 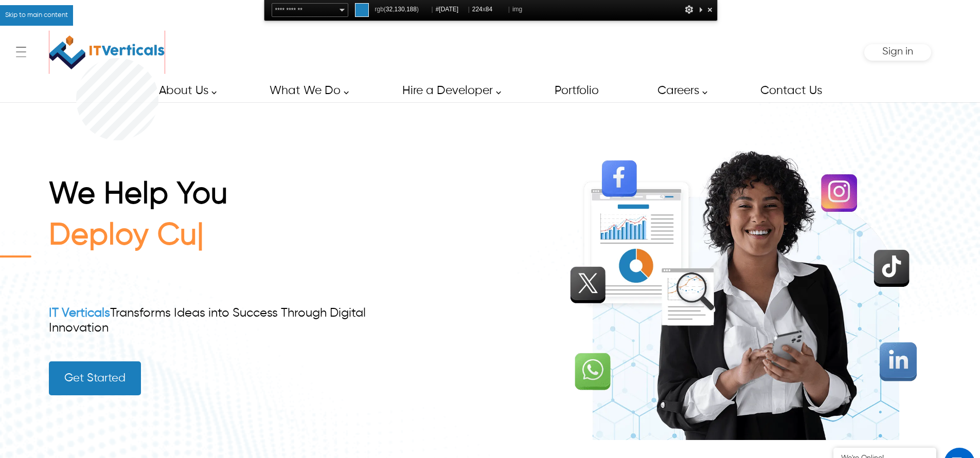 I want to click on span: IT Verticals, so click(x=79, y=313).